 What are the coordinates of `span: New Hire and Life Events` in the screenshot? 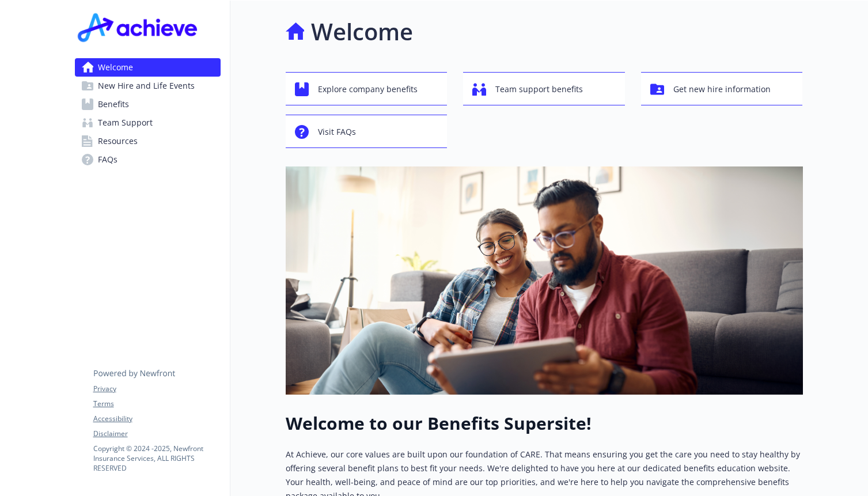 It's located at (146, 86).